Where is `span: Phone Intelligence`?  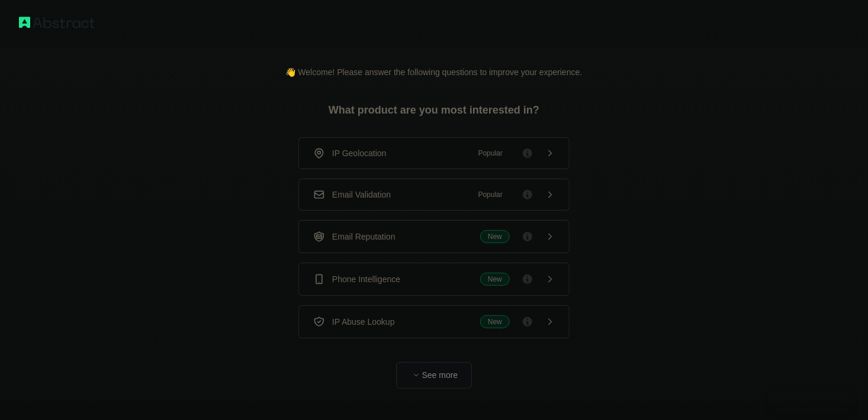 span: Phone Intelligence is located at coordinates (366, 279).